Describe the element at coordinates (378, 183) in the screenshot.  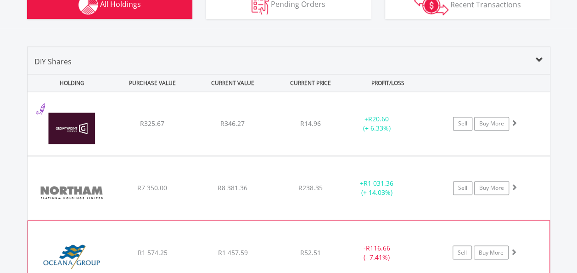
I see `span: R1 031.36` at that location.